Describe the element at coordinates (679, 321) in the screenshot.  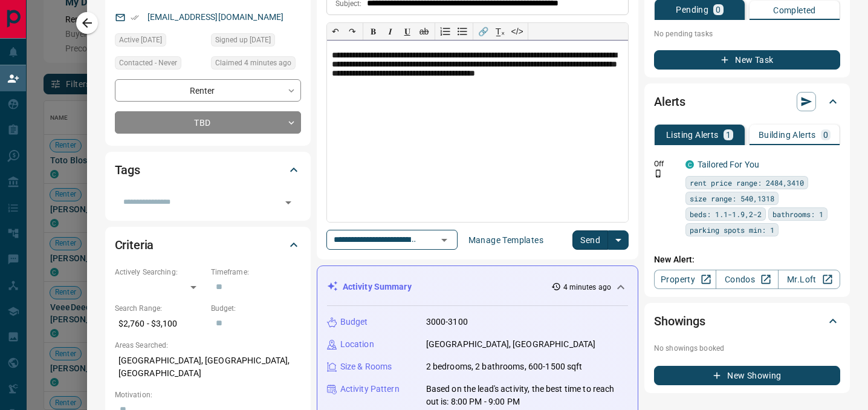
I see `h2: Showings` at that location.